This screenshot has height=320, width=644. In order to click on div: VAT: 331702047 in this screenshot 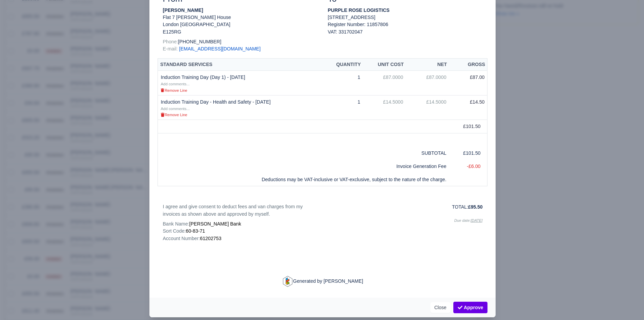, I will do `click(405, 32)`.